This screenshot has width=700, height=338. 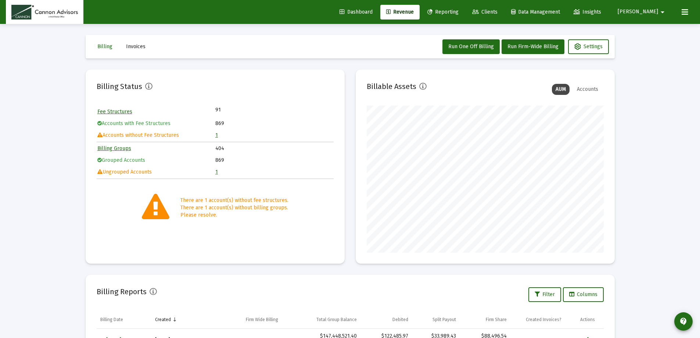 What do you see at coordinates (235, 208) in the screenshot?
I see `div: There are 1 account(s) without billing groups.` at bounding box center [235, 208].